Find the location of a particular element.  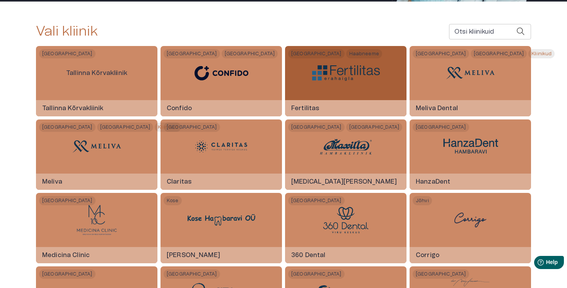

span: Jõhvi is located at coordinates (423, 201).